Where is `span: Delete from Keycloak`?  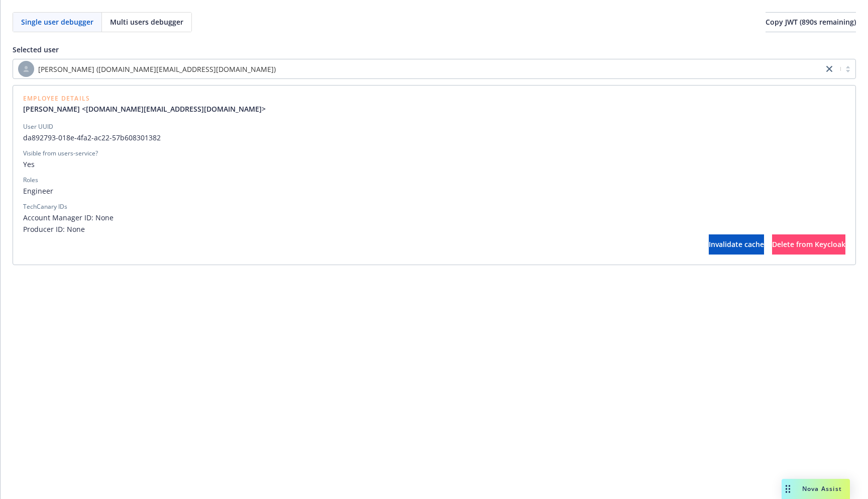 span: Delete from Keycloak is located at coordinates (809, 244).